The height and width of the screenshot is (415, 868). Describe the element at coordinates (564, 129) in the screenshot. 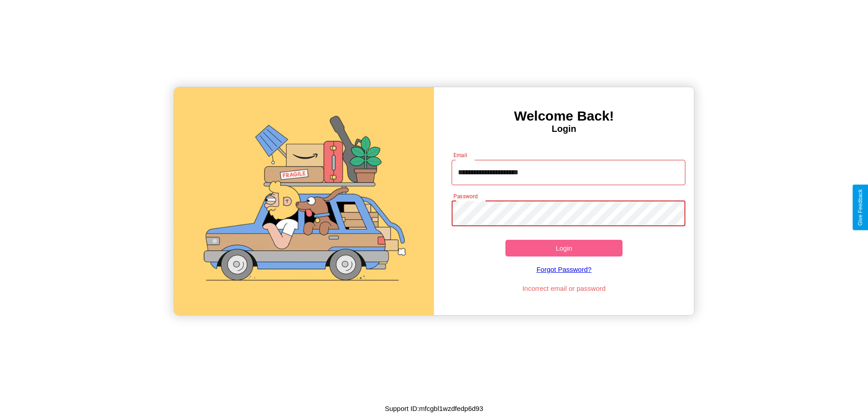

I see `h4: Login` at that location.